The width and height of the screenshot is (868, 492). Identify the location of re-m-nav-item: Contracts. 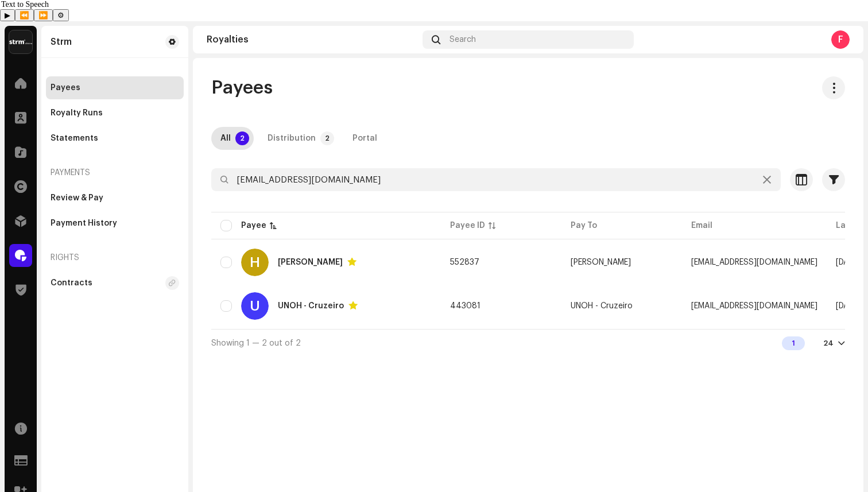
(115, 283).